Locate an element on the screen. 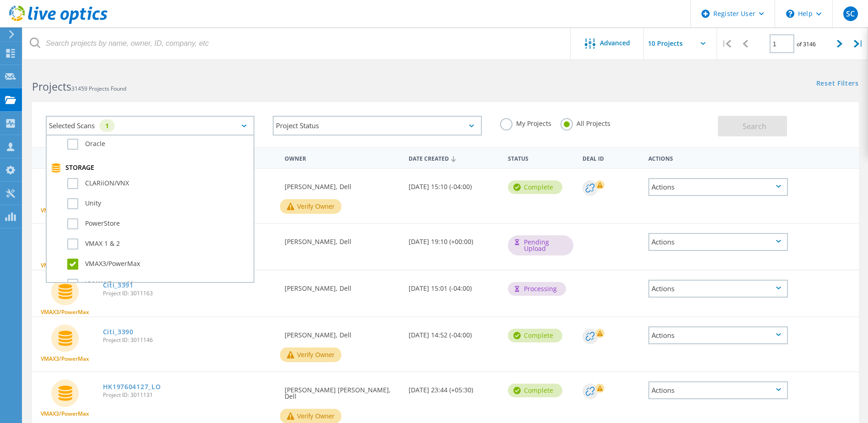 This screenshot has height=423, width=868. button: Search is located at coordinates (752, 126).